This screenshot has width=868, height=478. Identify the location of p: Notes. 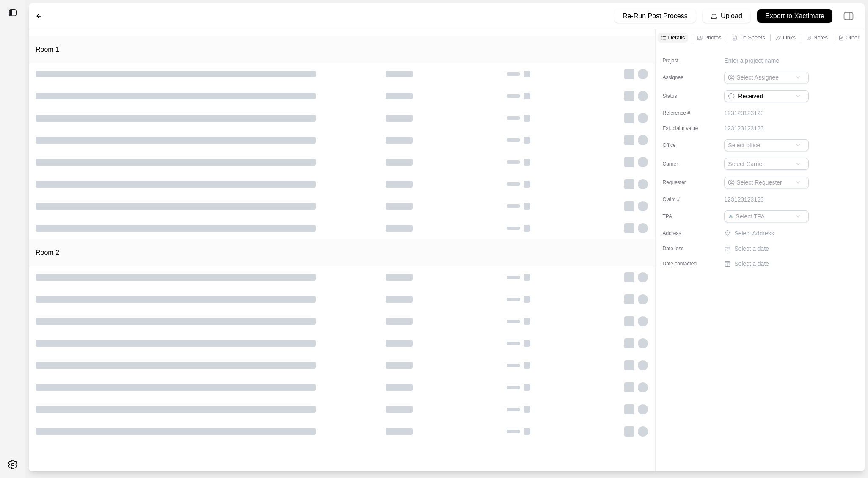
(821, 37).